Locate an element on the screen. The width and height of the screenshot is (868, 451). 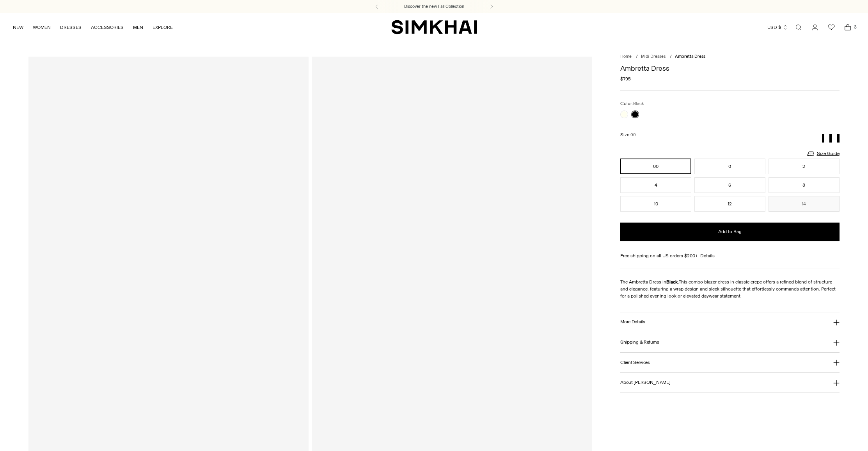
nav: breadcrumbs is located at coordinates (729, 57).